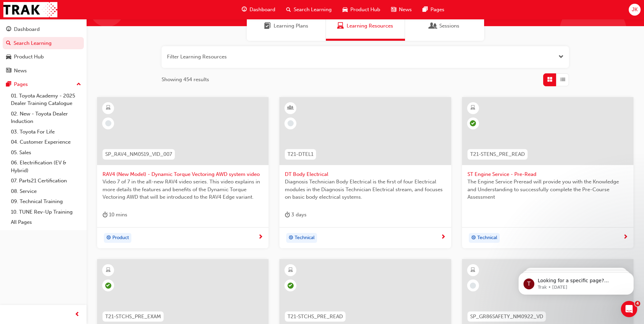 The width and height of the screenshot is (644, 324). What do you see at coordinates (139, 154) in the screenshot?
I see `span: SP_RAV4_NM0519_VID_007` at bounding box center [139, 154].